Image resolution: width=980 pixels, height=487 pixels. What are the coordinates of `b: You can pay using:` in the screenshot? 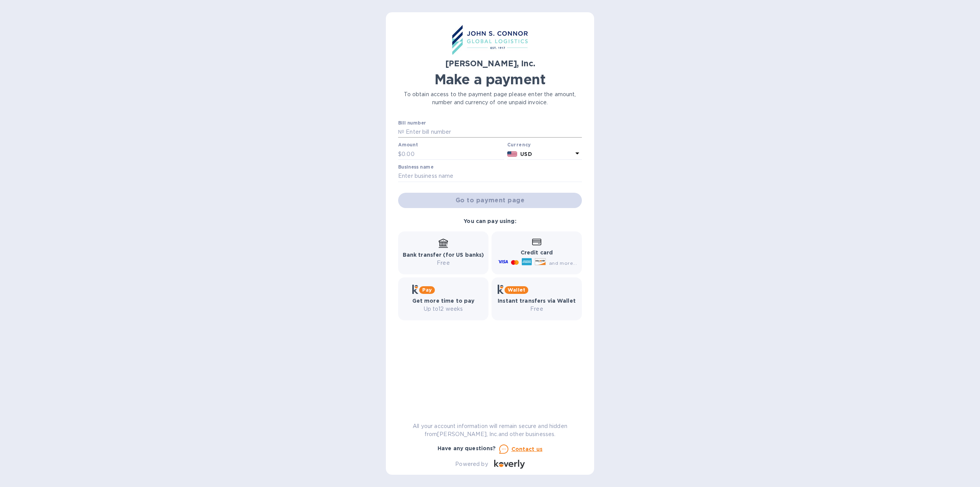 It's located at (490, 221).